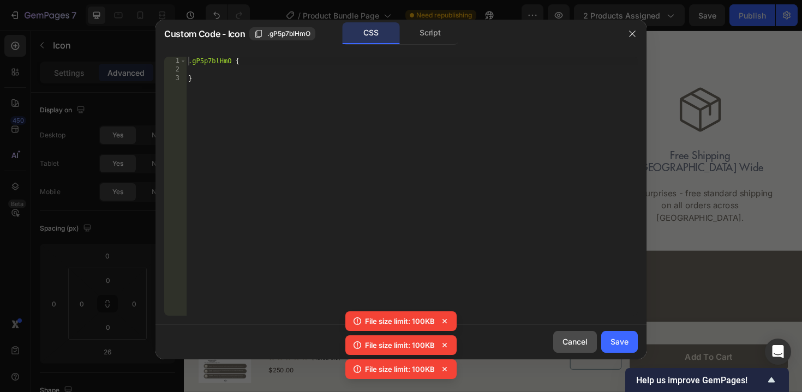  What do you see at coordinates (430, 33) in the screenshot?
I see `div: Script` at bounding box center [430, 33].